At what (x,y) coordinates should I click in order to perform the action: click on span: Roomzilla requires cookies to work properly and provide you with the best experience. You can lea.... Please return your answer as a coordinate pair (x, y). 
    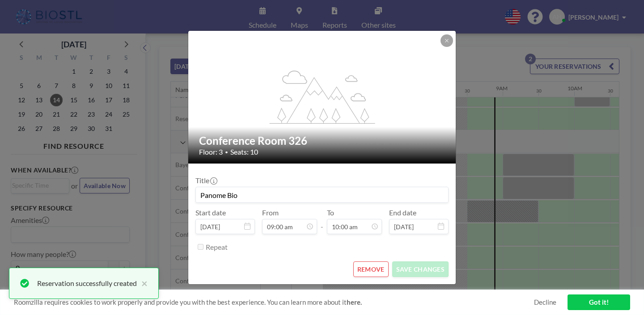
    Looking at the image, I should click on (274, 302).